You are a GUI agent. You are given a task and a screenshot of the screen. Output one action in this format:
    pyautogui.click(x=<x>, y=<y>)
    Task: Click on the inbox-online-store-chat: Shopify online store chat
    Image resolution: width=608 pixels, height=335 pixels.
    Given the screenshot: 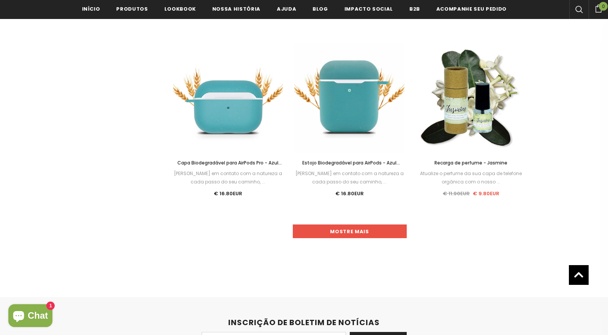 What is the action you would take?
    pyautogui.click(x=30, y=316)
    